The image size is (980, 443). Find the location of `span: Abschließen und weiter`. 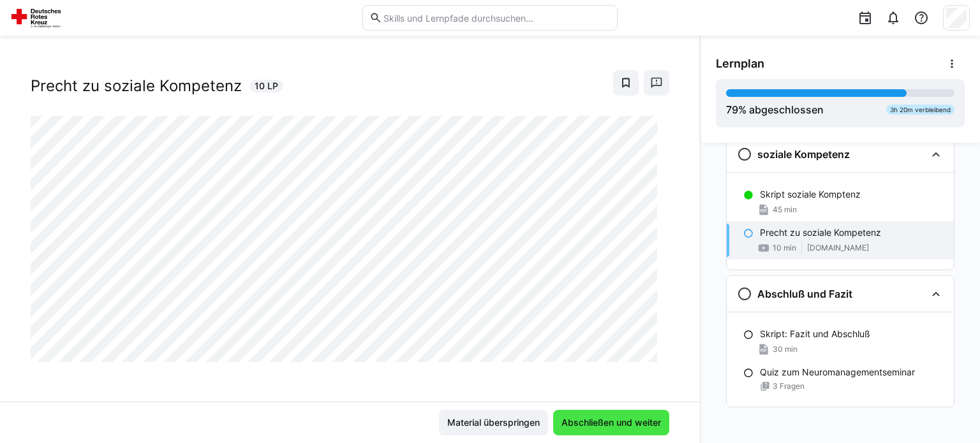

span: Abschließen und weiter is located at coordinates (611, 423).